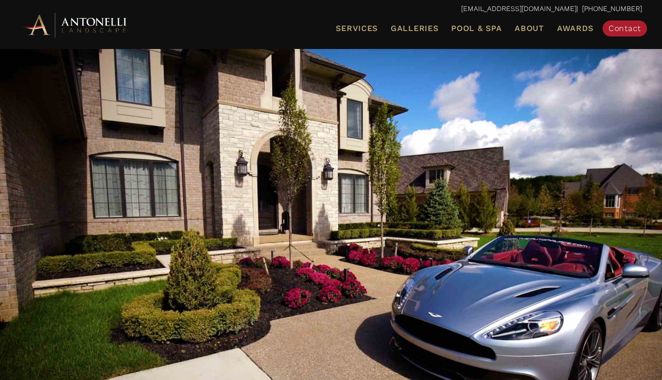 The image size is (662, 380). What do you see at coordinates (357, 28) in the screenshot?
I see `a: Services` at bounding box center [357, 28].